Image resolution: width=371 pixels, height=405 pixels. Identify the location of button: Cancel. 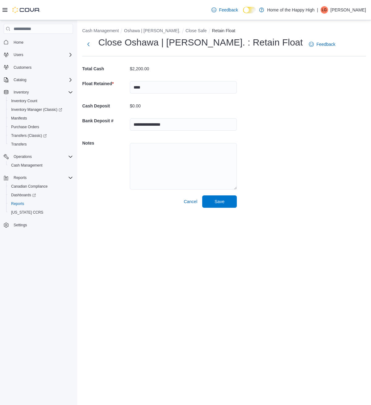
(191, 201).